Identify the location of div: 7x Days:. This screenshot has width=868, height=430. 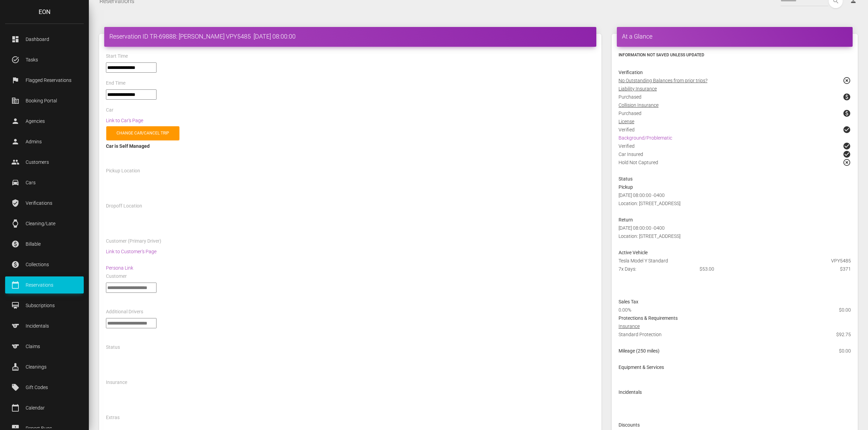
(653, 269).